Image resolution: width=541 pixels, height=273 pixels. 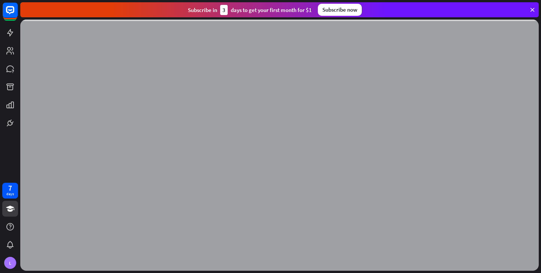 I want to click on div: Subscribe now, so click(x=340, y=10).